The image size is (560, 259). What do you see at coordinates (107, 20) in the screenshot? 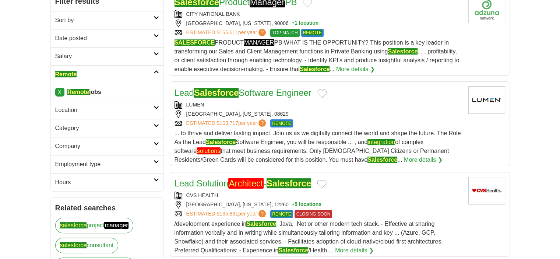
I see `a: Sort by` at bounding box center [107, 20].